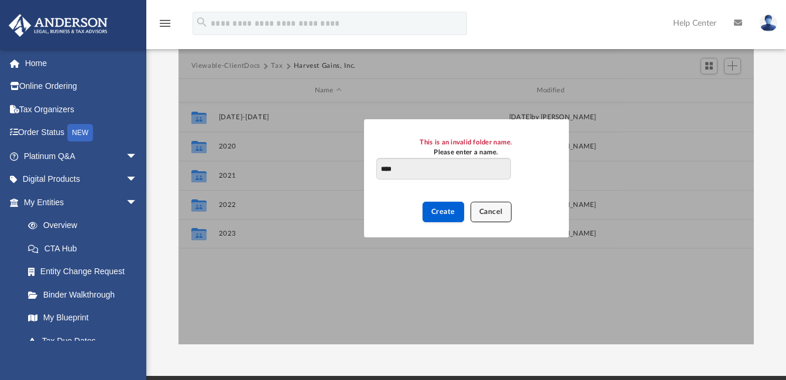 The width and height of the screenshot is (786, 380). I want to click on a: CTA Hub, so click(85, 249).